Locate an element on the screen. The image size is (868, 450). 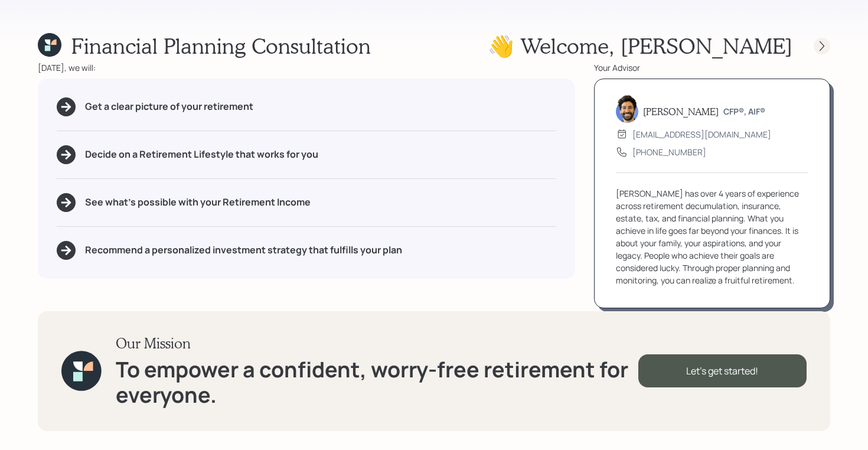
h1: To empower a confident, worry-free retirement for everyone. is located at coordinates (377, 382).